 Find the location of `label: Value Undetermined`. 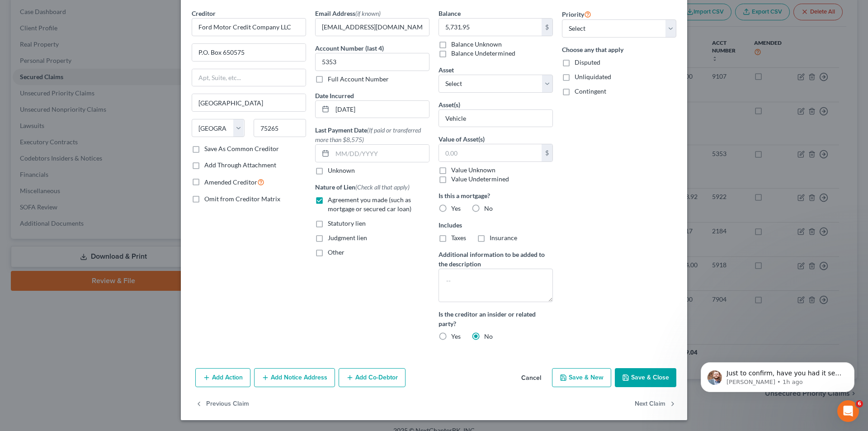

label: Value Undetermined is located at coordinates (480, 180).